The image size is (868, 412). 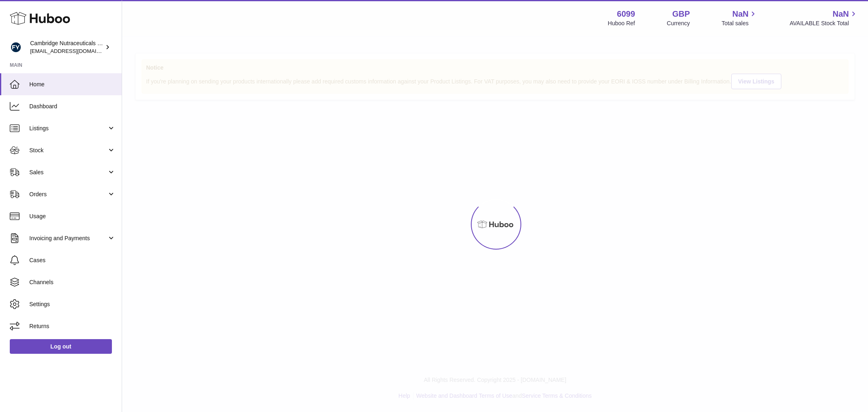 I want to click on span: Invoicing and Payments, so click(x=68, y=238).